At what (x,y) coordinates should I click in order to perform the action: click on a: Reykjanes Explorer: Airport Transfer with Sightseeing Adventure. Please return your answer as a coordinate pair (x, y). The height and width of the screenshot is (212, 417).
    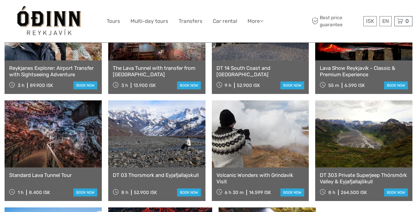
    Looking at the image, I should click on (53, 71).